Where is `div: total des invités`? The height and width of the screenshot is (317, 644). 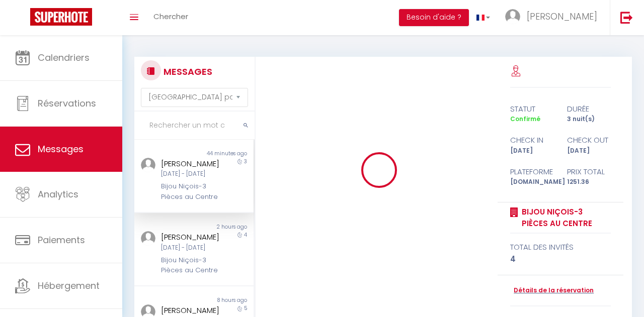 div: total des invités is located at coordinates (561, 247).